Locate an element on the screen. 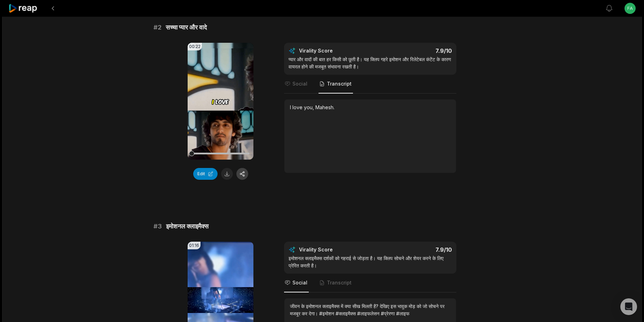 The image size is (644, 322). div: Open Intercom Messenger is located at coordinates (628, 307).